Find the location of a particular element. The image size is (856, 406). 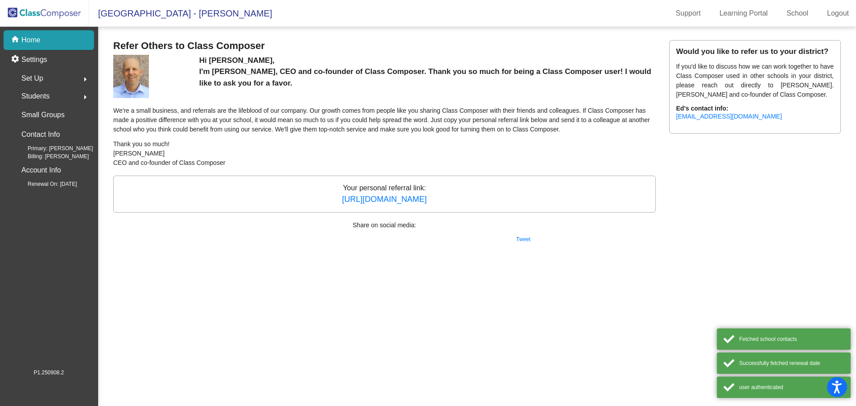

div: user authenticated is located at coordinates (791, 387).